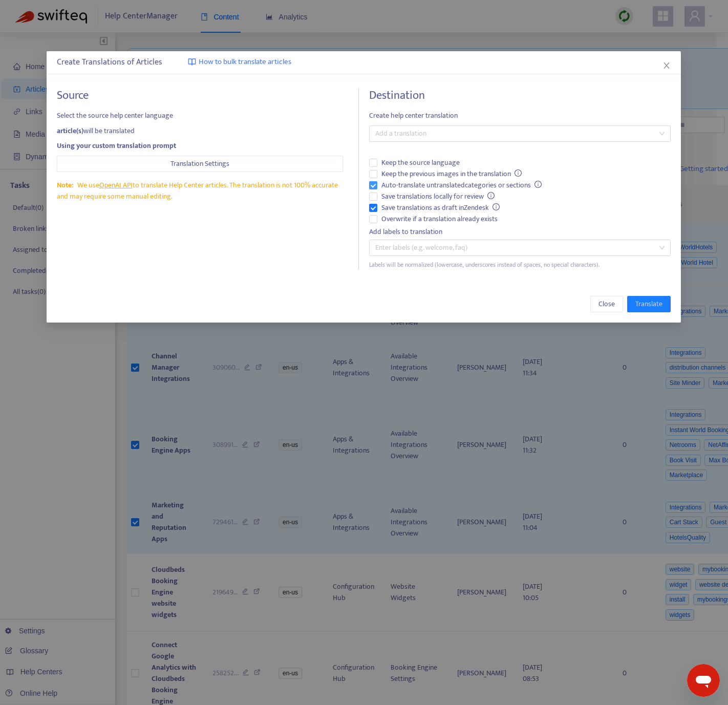 The width and height of the screenshot is (728, 705). What do you see at coordinates (520, 116) in the screenshot?
I see `span: Create help center translation` at bounding box center [520, 116].